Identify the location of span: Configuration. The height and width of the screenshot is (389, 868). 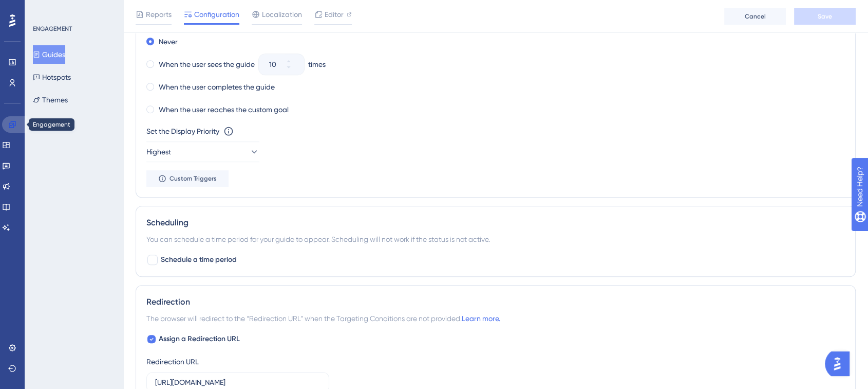
(217, 15).